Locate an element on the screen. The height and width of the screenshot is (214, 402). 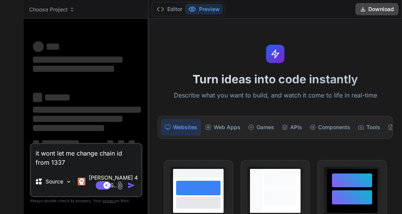
button: Preview is located at coordinates (204, 9).